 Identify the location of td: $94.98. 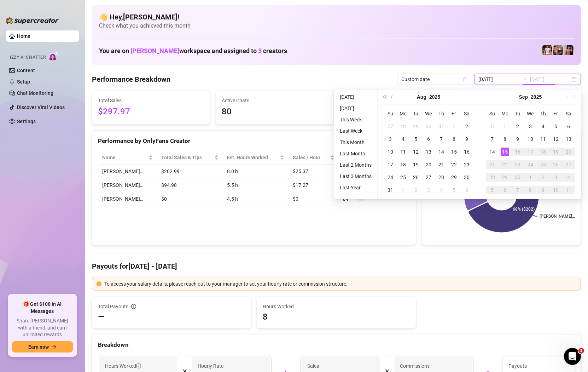
(190, 185).